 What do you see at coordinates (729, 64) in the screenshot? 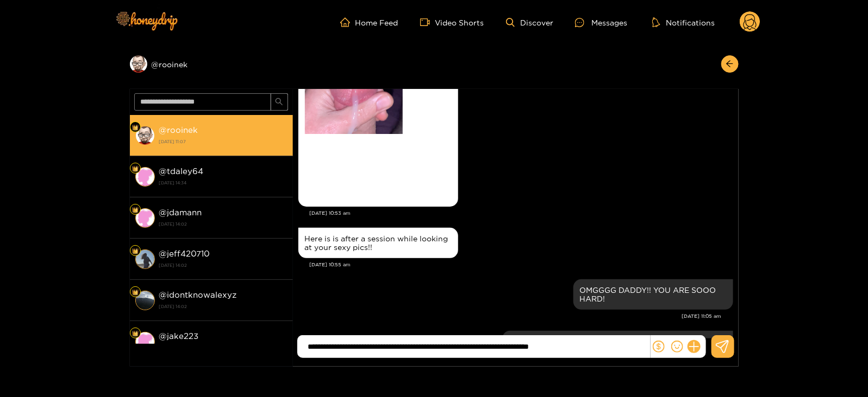
I see `button: arrow-left` at bounding box center [729, 64].